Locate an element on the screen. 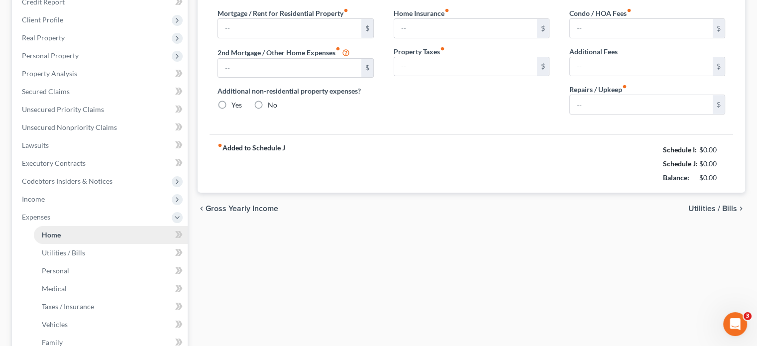  span: Home is located at coordinates (51, 234).